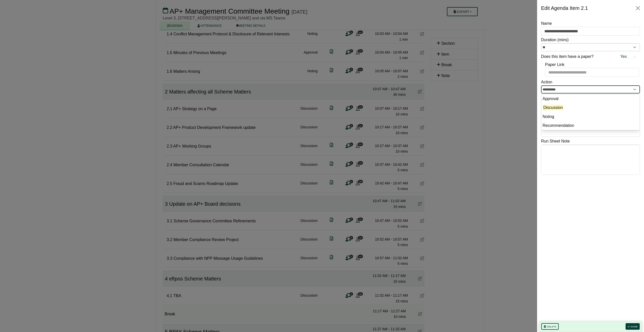 This screenshot has height=332, width=644. Describe the element at coordinates (550, 326) in the screenshot. I see `button: Delete` at that location.